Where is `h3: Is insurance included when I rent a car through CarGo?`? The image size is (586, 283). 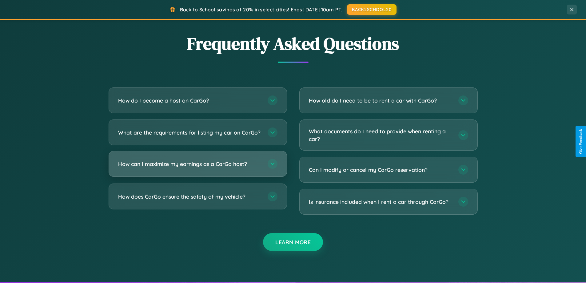 h3: Is insurance included when I rent a car through CarGo? is located at coordinates (380, 201).